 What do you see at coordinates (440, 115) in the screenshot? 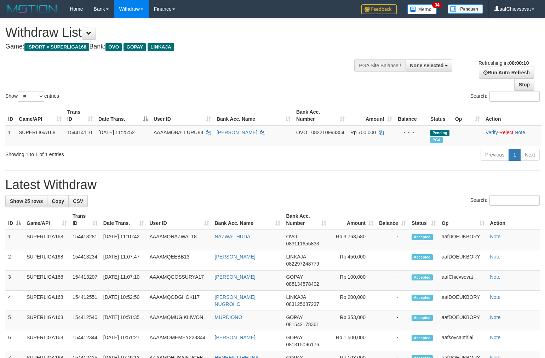
I see `th: Status` at bounding box center [440, 115].